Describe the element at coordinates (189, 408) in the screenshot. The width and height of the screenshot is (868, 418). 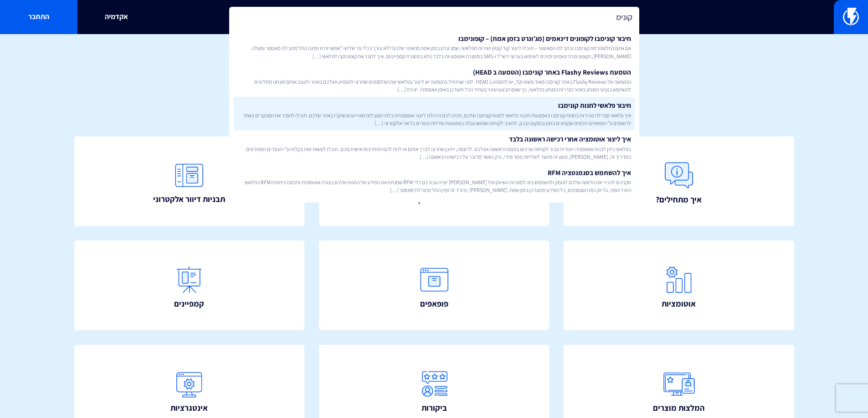
I see `span: אינטגרציות` at that location.